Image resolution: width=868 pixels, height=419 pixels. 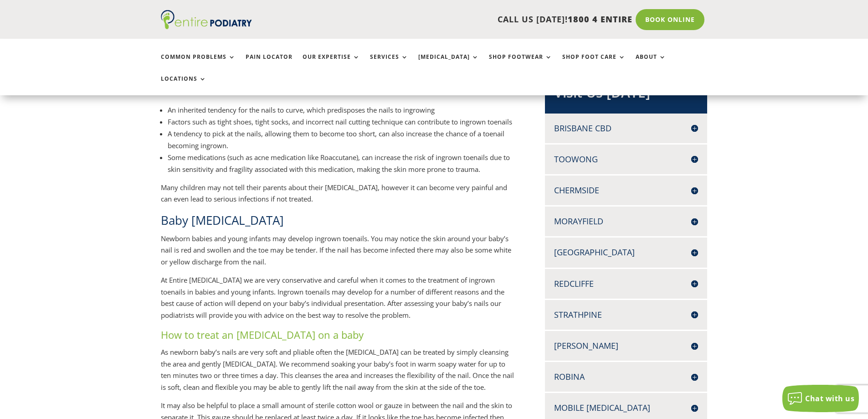 I want to click on img: logo (1), so click(x=207, y=20).